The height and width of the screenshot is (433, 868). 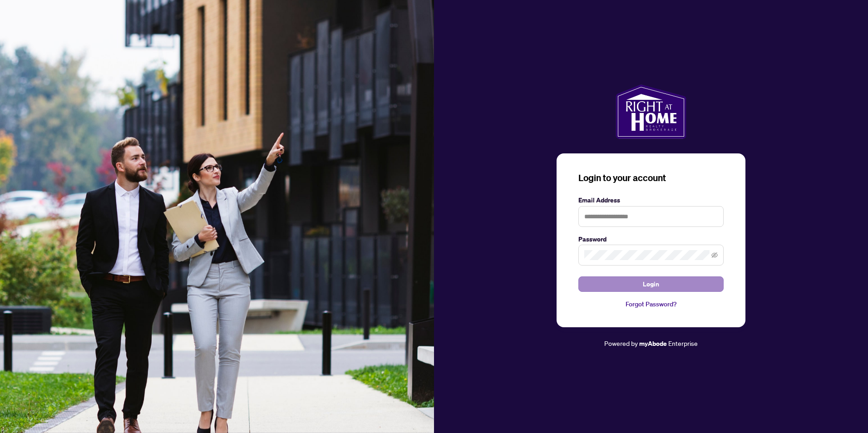 What do you see at coordinates (651, 200) in the screenshot?
I see `label: Email Address` at bounding box center [651, 200].